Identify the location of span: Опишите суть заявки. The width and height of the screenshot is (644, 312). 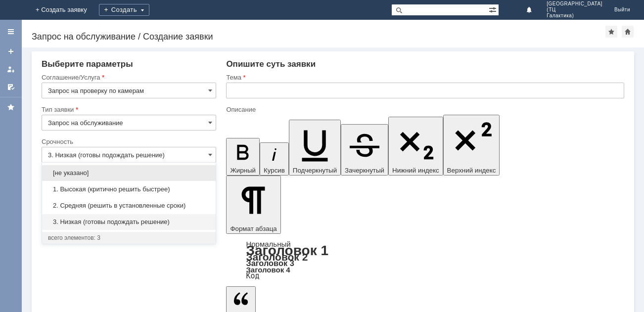
(271, 64).